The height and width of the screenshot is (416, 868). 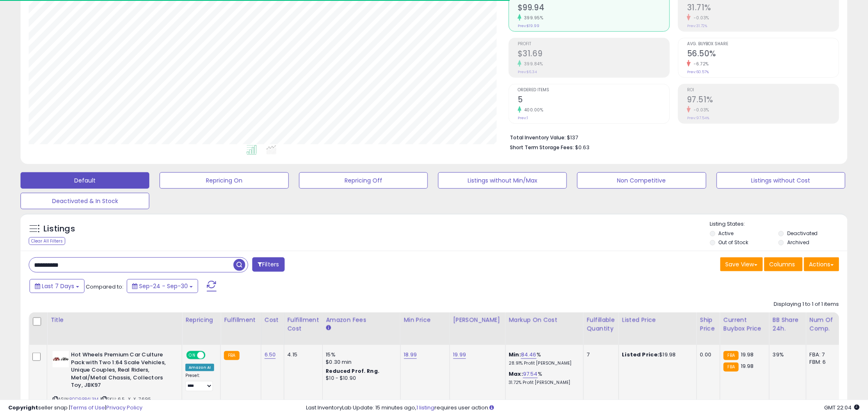 I want to click on button: Default, so click(x=85, y=181).